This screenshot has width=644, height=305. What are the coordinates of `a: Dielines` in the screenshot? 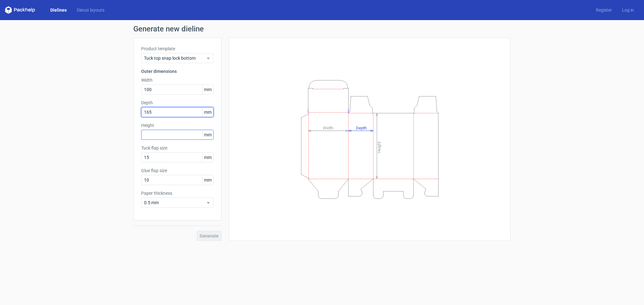 It's located at (59, 10).